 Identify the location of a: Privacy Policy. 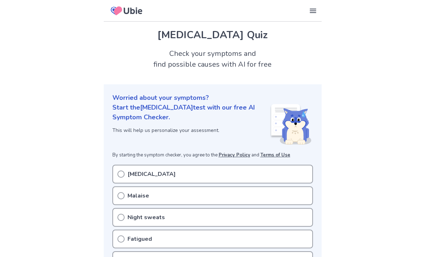
(234, 155).